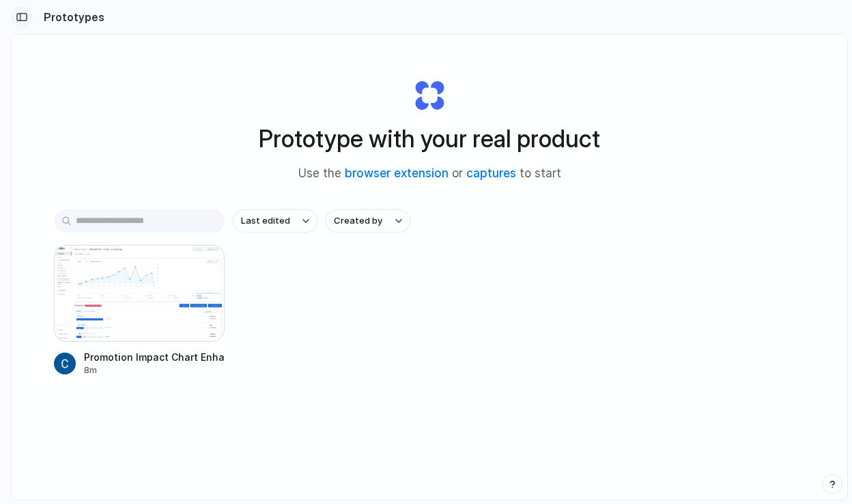  What do you see at coordinates (275, 221) in the screenshot?
I see `button: Last edited` at bounding box center [275, 221].